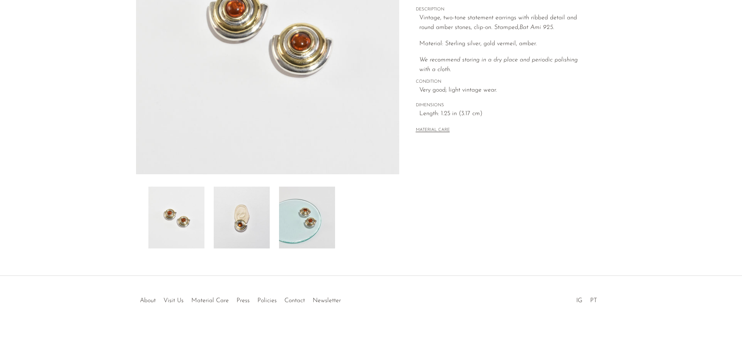 The height and width of the screenshot is (352, 742). Describe the element at coordinates (174, 301) in the screenshot. I see `a: Visit Us` at that location.